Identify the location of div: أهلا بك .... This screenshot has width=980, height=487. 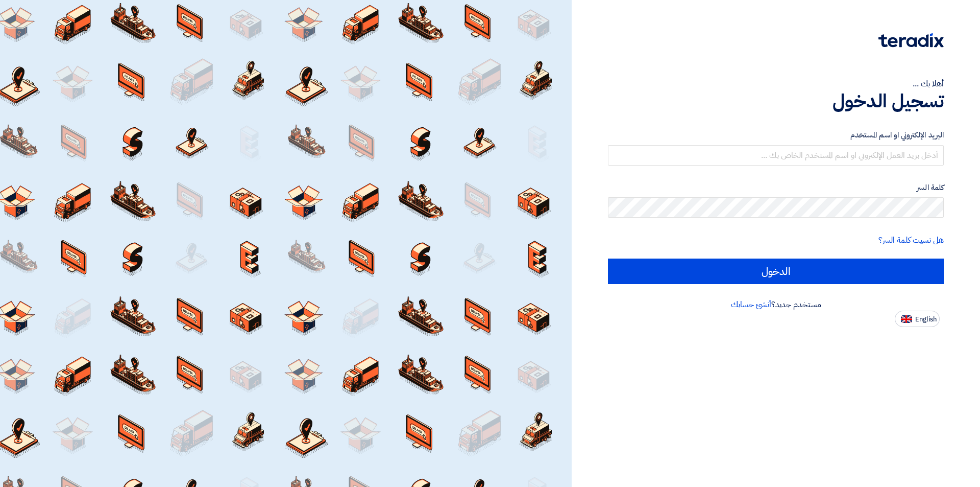
(776, 84).